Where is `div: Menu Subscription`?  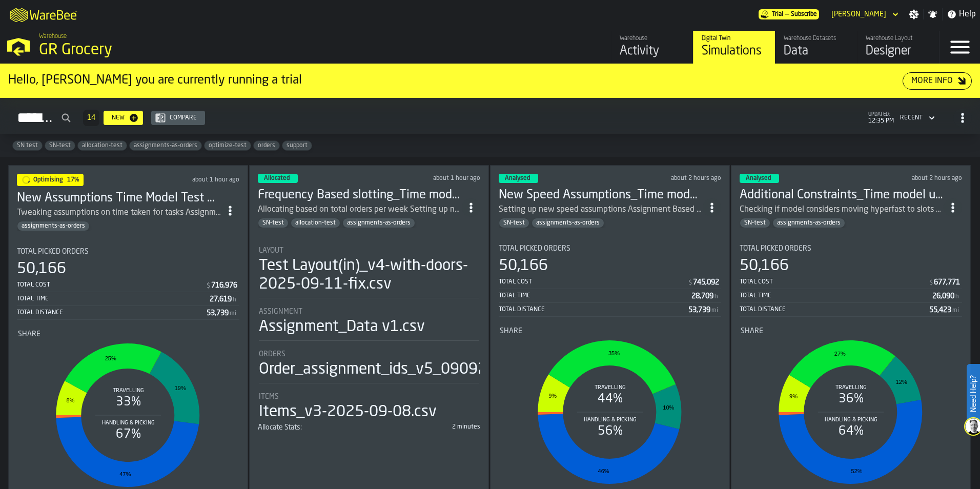 div: Menu Subscription is located at coordinates (788, 15).